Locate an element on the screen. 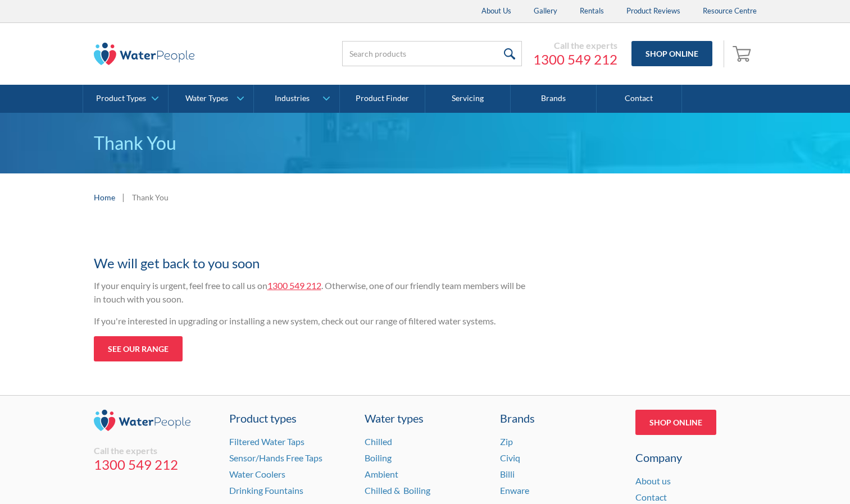 The width and height of the screenshot is (850, 504). input: Search products is located at coordinates (432, 53).